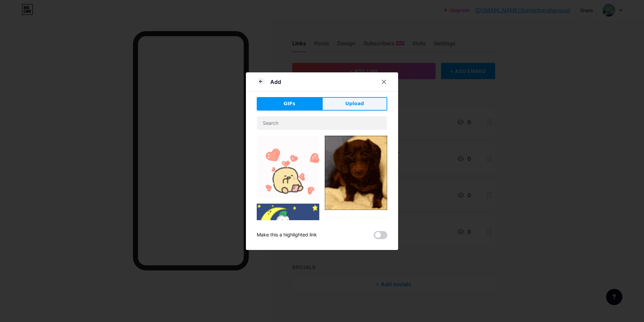 This screenshot has height=322, width=644. I want to click on button: Upload, so click(354, 104).